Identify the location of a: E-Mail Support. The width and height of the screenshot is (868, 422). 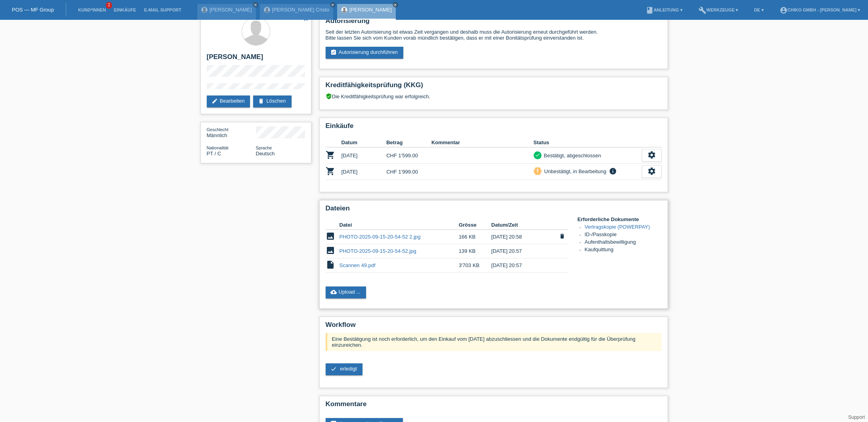
(163, 10).